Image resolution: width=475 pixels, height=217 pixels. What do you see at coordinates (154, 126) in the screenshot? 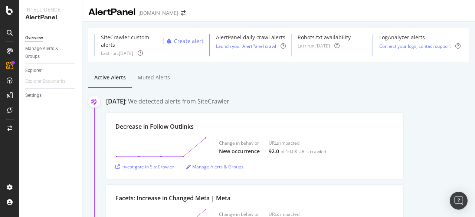
I see `div: Decrease in Follow Outlinks` at bounding box center [154, 126].